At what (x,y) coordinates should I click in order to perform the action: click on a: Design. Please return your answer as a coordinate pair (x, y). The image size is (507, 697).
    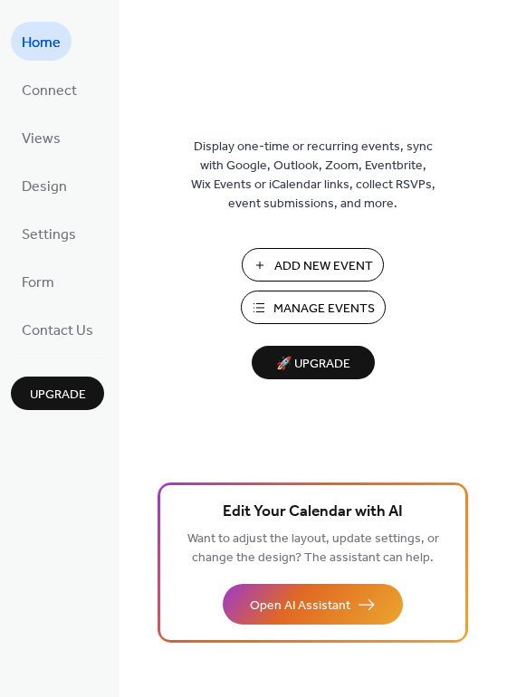
    Looking at the image, I should click on (44, 185).